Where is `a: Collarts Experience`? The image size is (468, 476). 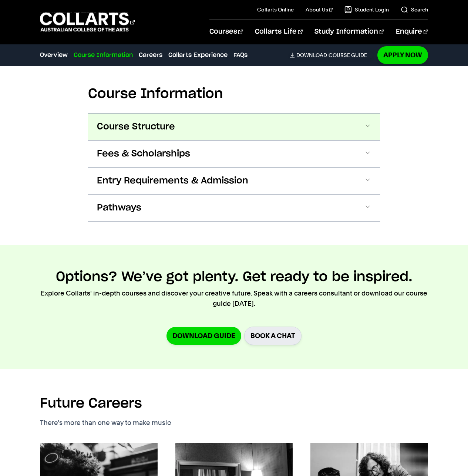 a: Collarts Experience is located at coordinates (198, 56).